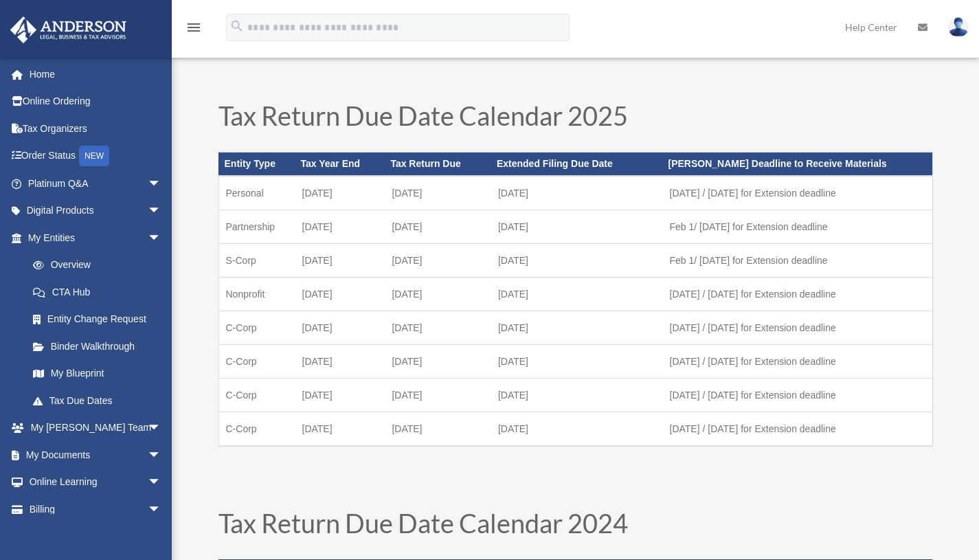 The width and height of the screenshot is (979, 560). I want to click on a: Online Learningarrow_drop_down, so click(96, 482).